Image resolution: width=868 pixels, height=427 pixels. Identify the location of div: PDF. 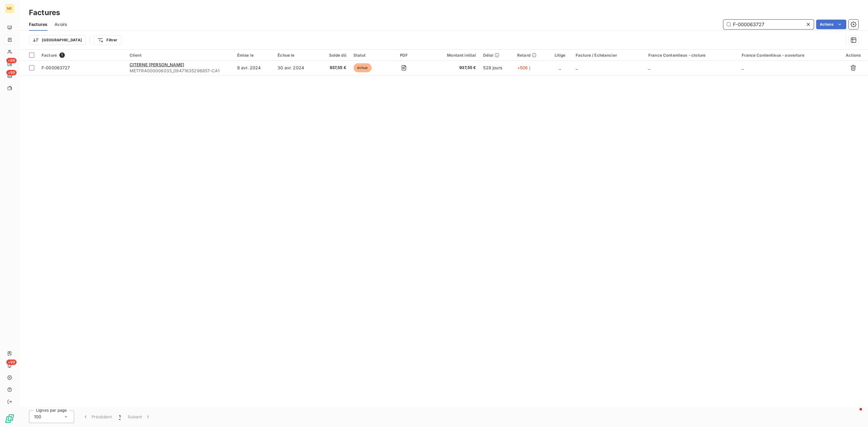
(404, 55).